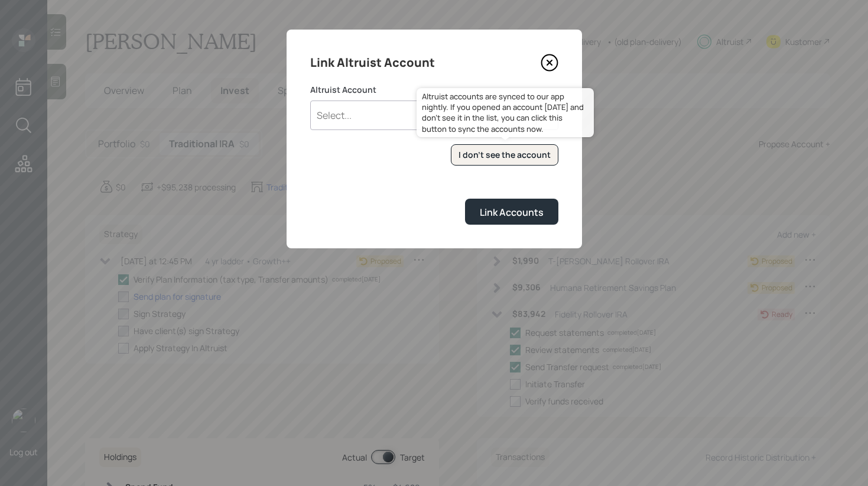 The image size is (868, 486). What do you see at coordinates (505, 155) in the screenshot?
I see `button: I don't see the account` at bounding box center [505, 155].